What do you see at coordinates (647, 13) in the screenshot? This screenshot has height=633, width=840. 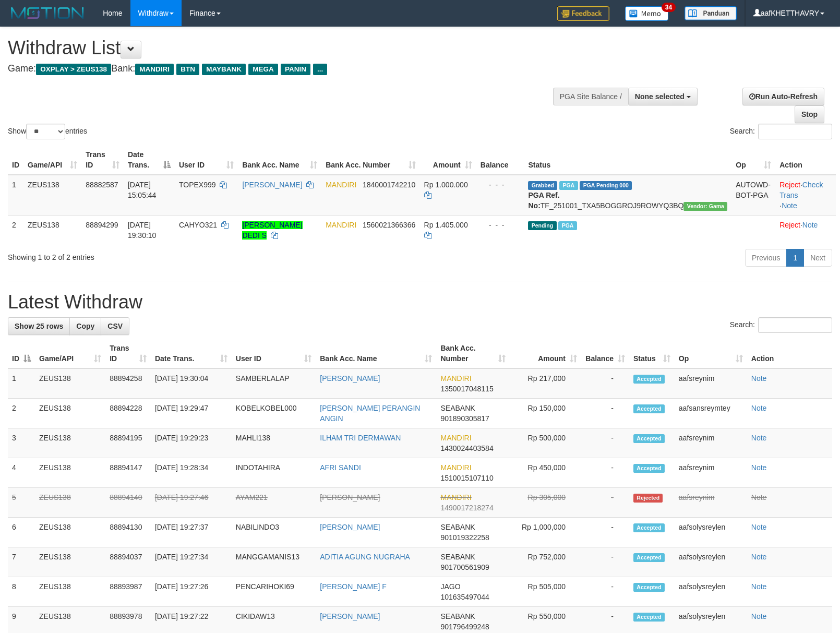 I see `img: Button%20Memo.svg` at bounding box center [647, 13].